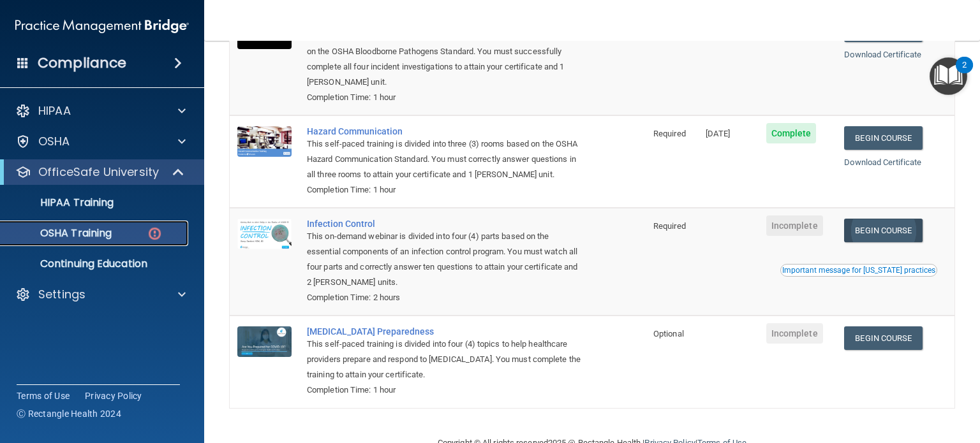 The width and height of the screenshot is (980, 443). I want to click on button: Open Resource Center, 2 new notifications, so click(948, 76).